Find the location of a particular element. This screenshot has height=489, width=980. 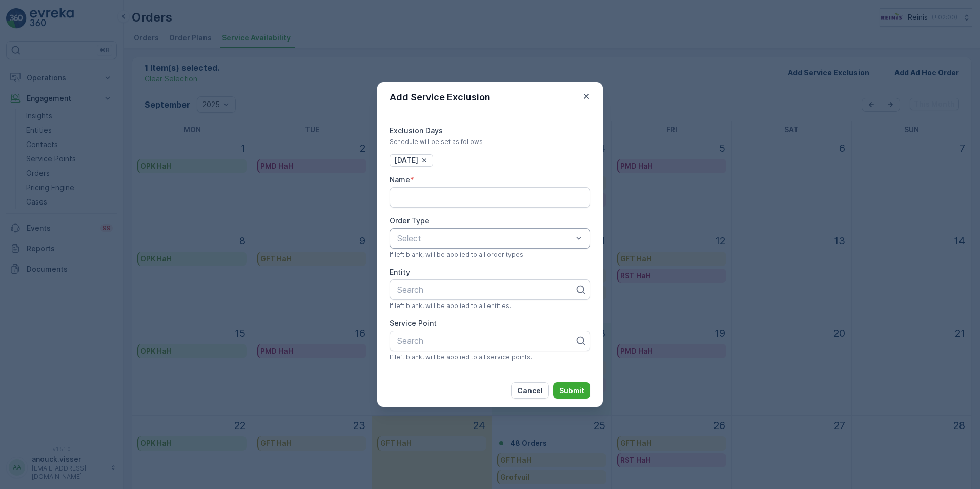

p: Add Service Exclusion is located at coordinates (440, 98).